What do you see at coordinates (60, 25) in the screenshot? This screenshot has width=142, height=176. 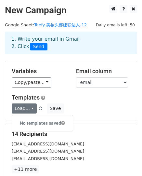 I see `a: Teefy 美妆头部建联达人-12` at bounding box center [60, 25].